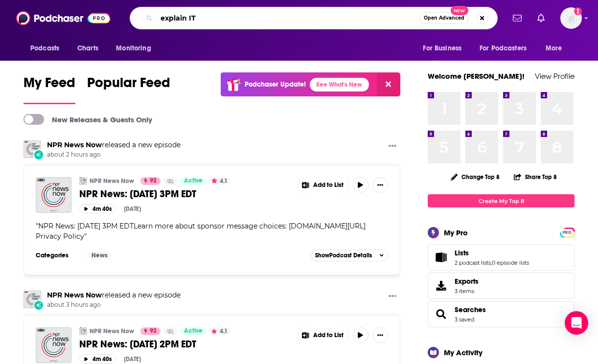  What do you see at coordinates (578, 12) in the screenshot?
I see `svg: Add a profile image` at bounding box center [578, 12].